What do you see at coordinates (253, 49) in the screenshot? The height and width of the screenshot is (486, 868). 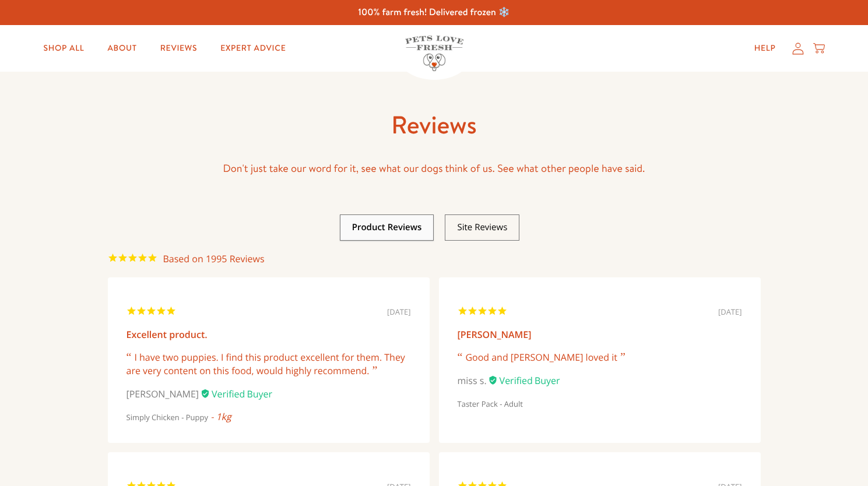 I see `a: Expert Advice` at bounding box center [253, 49].